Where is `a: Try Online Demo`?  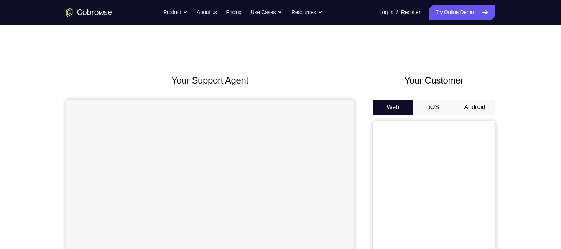
a: Try Online Demo is located at coordinates (462, 12).